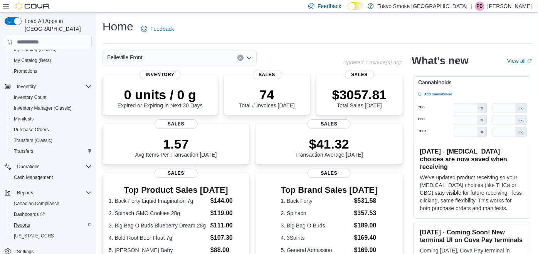  I want to click on dt: 1. Back Forty Liquid Imagination 7g, so click(158, 201).